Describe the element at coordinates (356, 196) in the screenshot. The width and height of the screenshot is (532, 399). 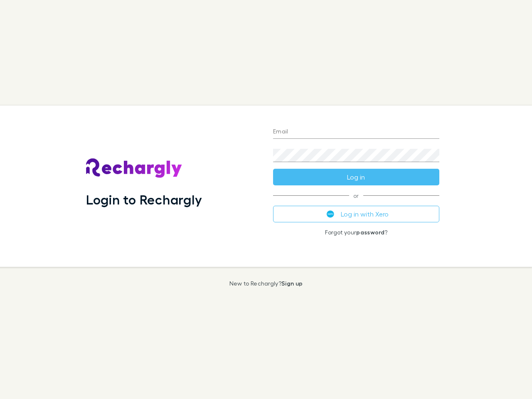
I see `span: or` at that location.